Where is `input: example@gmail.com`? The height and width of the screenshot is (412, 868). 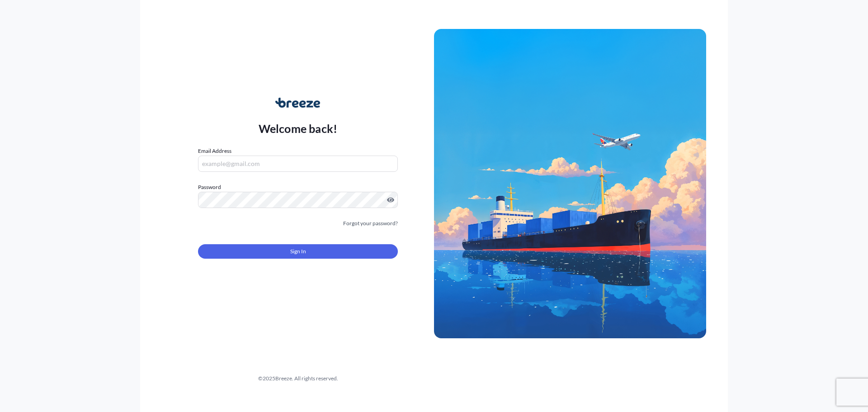
input: example@gmail.com is located at coordinates (298, 163).